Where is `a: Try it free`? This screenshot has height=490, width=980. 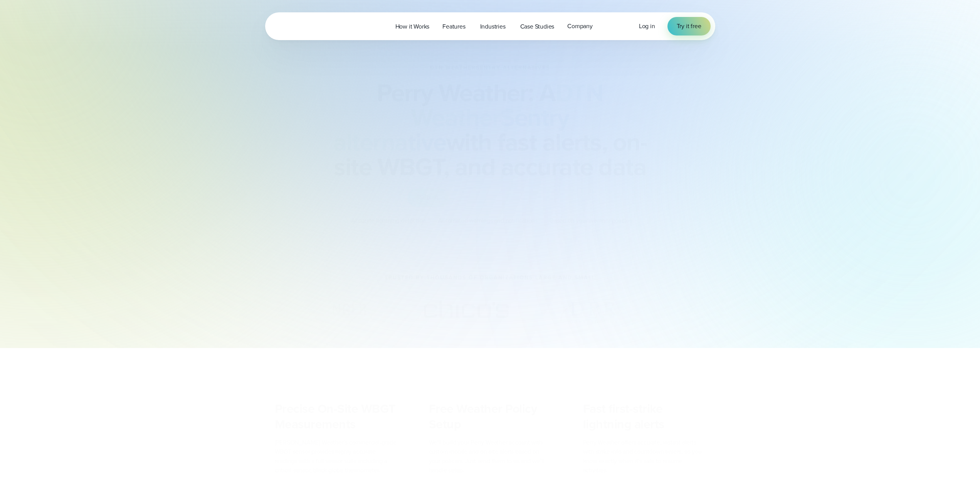 a: Try it free is located at coordinates (690, 26).